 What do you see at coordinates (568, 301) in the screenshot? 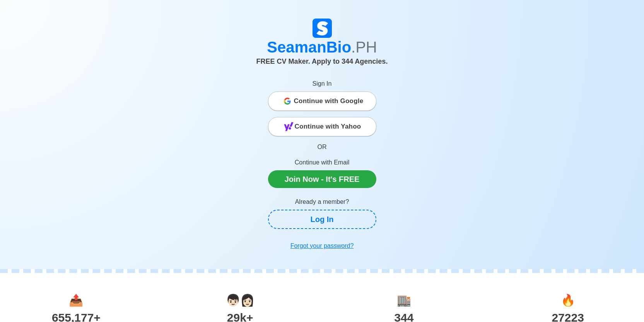
I see `span: jobs` at bounding box center [568, 301].